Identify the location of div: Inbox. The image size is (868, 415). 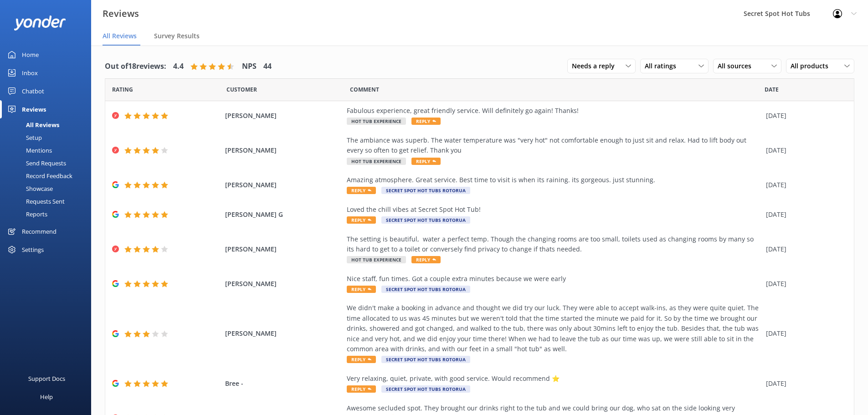
(29, 73).